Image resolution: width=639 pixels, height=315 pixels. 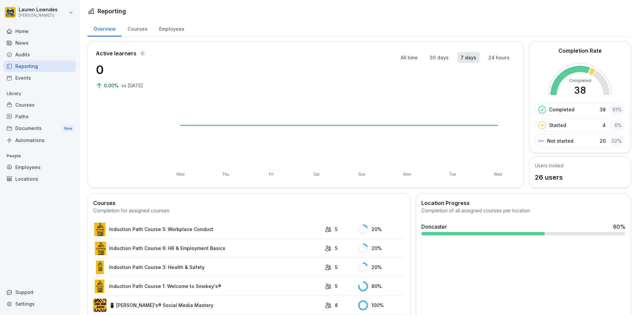 I want to click on p: Library, so click(x=40, y=94).